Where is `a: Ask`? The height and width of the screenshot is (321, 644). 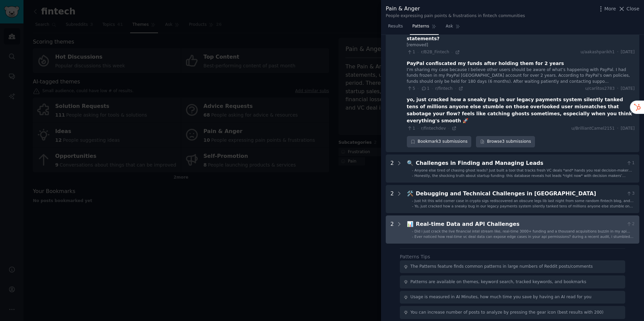
a: Ask is located at coordinates (453, 28).